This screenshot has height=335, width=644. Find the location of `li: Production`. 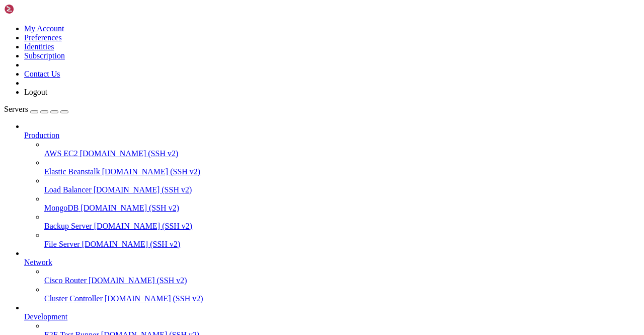

li: Production is located at coordinates (332, 185).